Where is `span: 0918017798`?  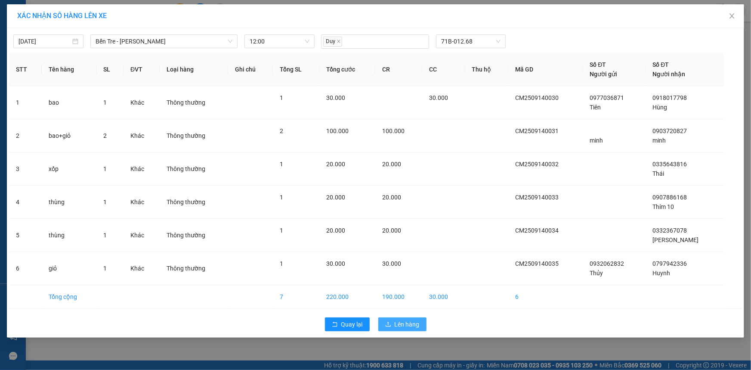 span: 0918017798 is located at coordinates (670, 98).